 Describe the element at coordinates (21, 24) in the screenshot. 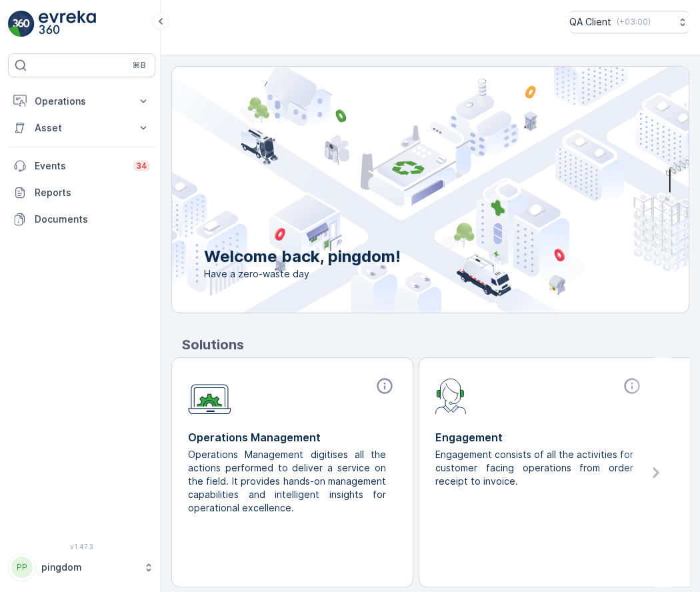

I see `img: logo` at that location.